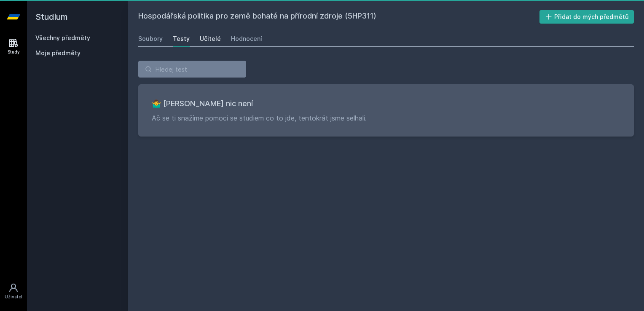 This screenshot has width=644, height=311. I want to click on h2: Hospodářská politika pro země bohaté na přírodní zdroje (5HP311), so click(339, 17).